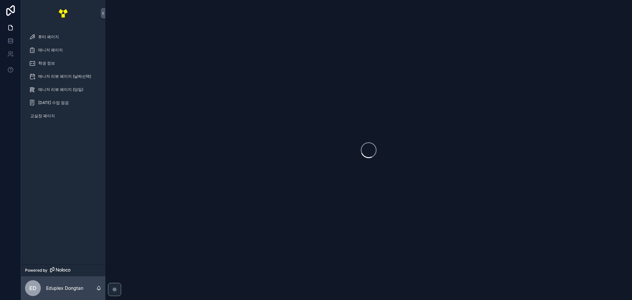  Describe the element at coordinates (65, 288) in the screenshot. I see `p: Eduplex Dongtan` at that location.